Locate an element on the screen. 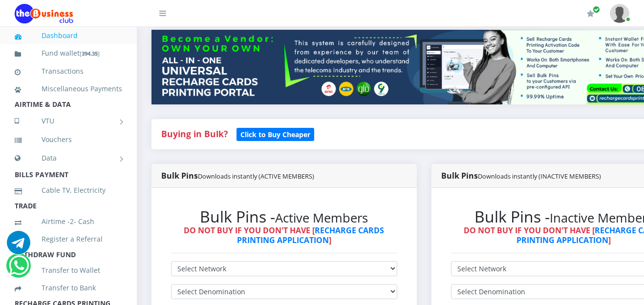  small: Downloads instantly (ACTIVE MEMBERS) is located at coordinates (256, 176).